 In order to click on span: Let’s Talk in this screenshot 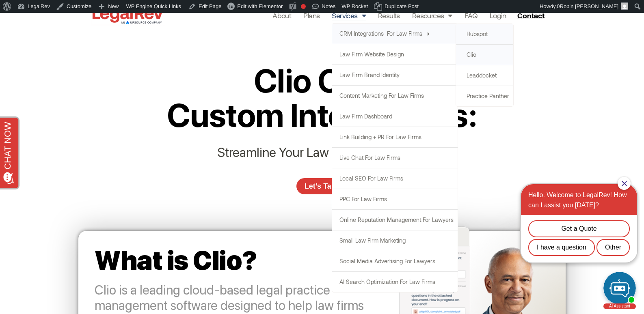, I will do `click(321, 186)`.